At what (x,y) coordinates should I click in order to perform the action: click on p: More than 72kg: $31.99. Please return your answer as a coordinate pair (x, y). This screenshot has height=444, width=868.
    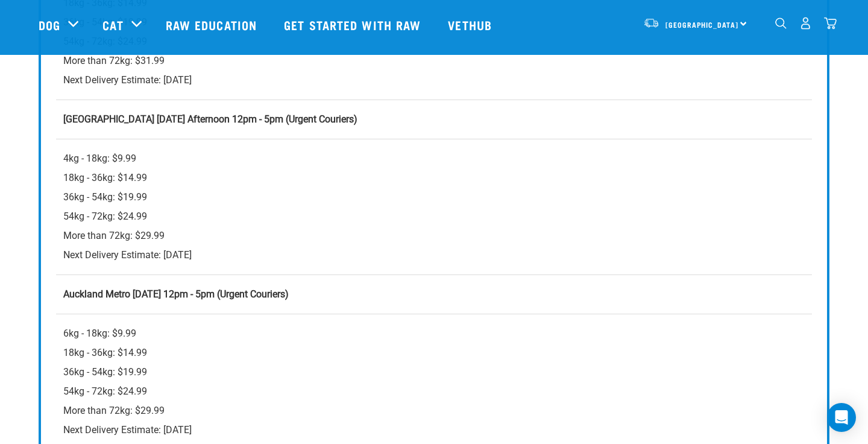
    Looking at the image, I should click on (434, 61).